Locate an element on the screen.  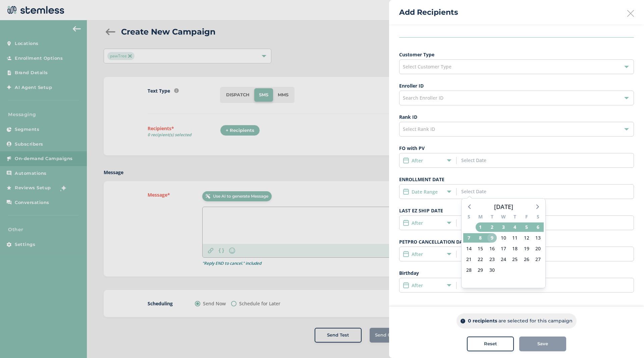
span: Reset is located at coordinates (490, 344).